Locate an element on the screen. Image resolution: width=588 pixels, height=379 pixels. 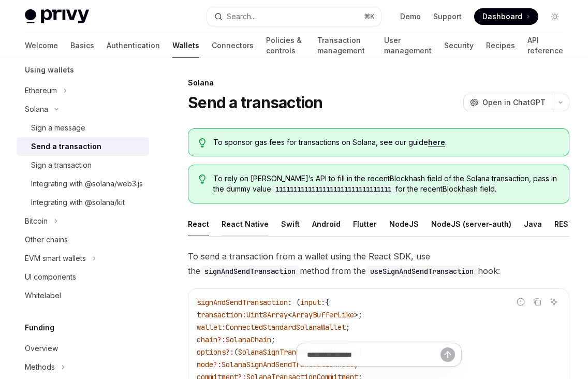
span: wallet is located at coordinates (209, 327).